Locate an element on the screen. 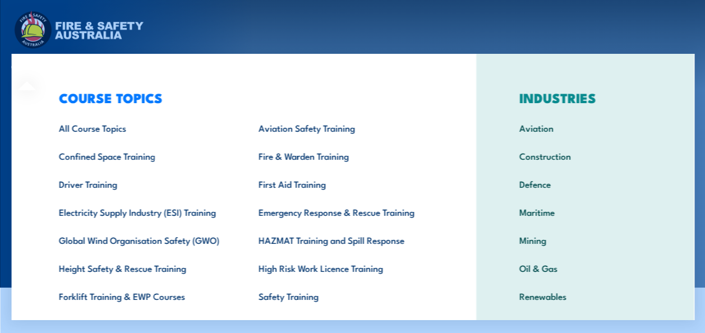 The width and height of the screenshot is (705, 333). a: All Course Topics is located at coordinates (141, 128).